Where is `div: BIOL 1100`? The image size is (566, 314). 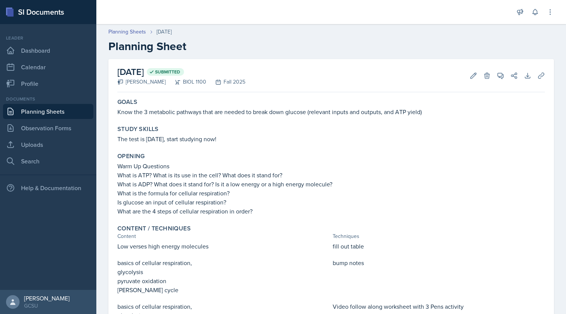
div: BIOL 1100 is located at coordinates (186, 82).